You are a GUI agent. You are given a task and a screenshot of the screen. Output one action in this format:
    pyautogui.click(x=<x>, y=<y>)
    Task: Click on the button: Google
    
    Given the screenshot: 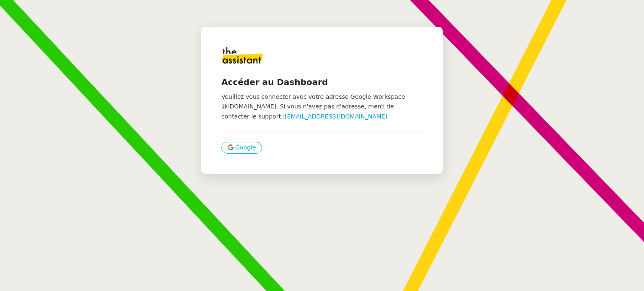 What is the action you would take?
    pyautogui.click(x=241, y=148)
    